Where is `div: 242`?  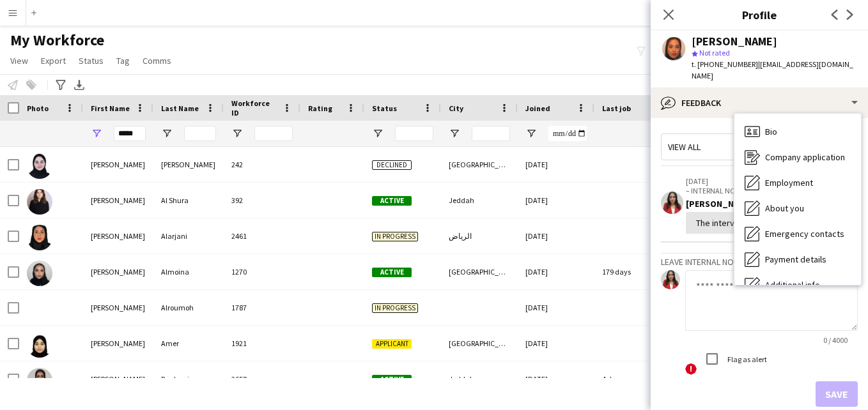
div: 242 is located at coordinates (262, 165).